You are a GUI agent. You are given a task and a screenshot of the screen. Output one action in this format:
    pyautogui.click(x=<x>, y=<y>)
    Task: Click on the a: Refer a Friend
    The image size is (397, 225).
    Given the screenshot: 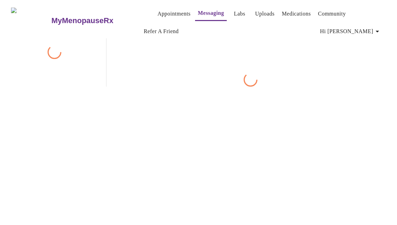 What is the action you would take?
    pyautogui.click(x=161, y=31)
    